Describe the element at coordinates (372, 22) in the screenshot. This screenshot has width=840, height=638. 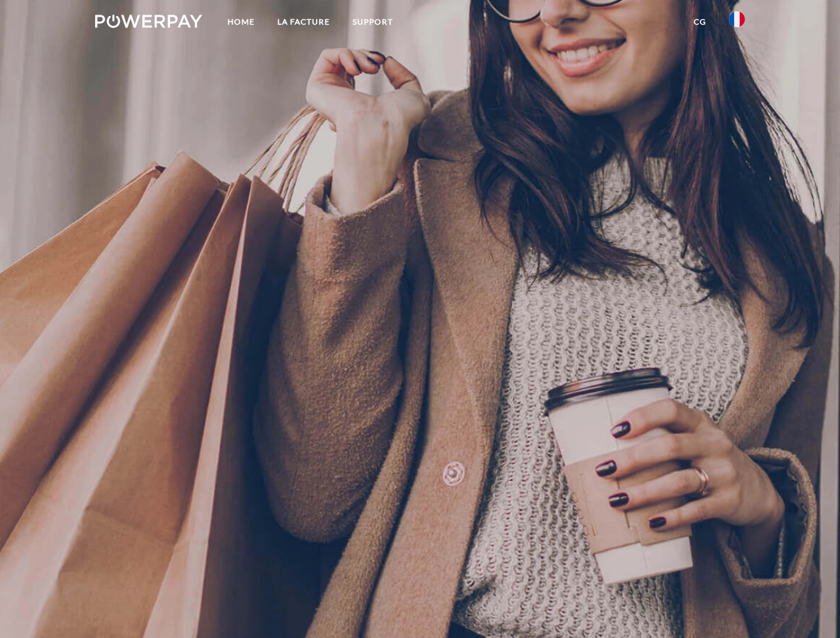
I see `a: Support` at that location.